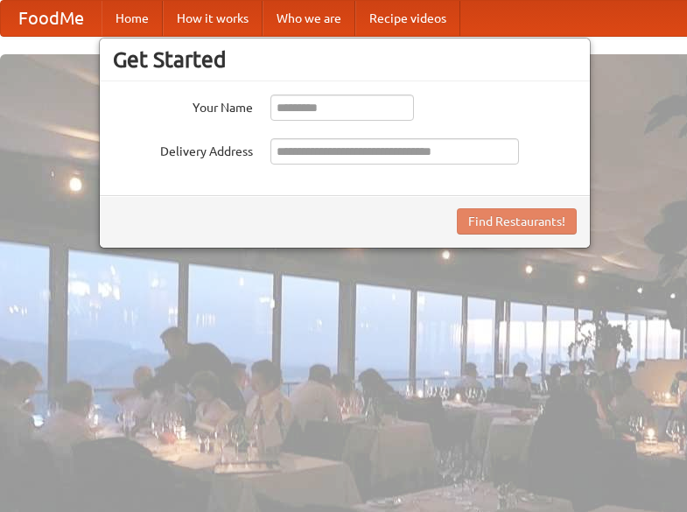 Image resolution: width=687 pixels, height=512 pixels. I want to click on h3: Get Started, so click(345, 59).